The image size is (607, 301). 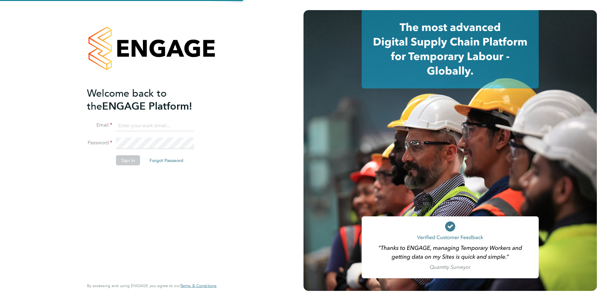 I want to click on label: Password, so click(x=100, y=143).